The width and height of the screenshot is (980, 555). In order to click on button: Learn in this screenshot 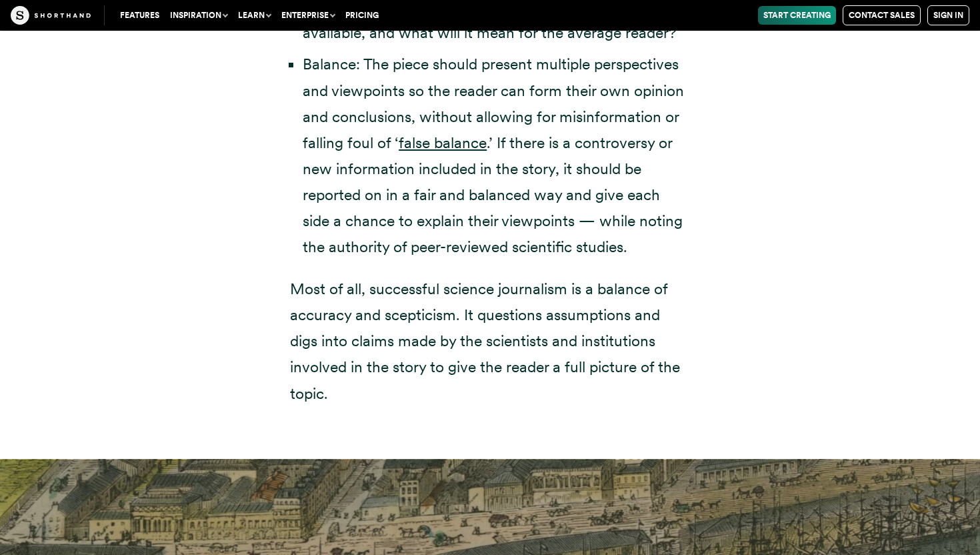, I will do `click(254, 15)`.